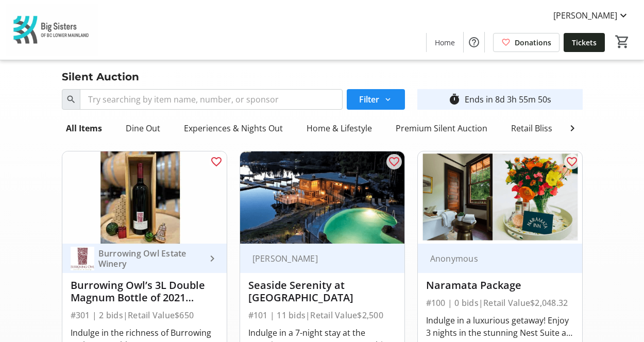 The height and width of the screenshot is (342, 644). What do you see at coordinates (500, 303) in the screenshot?
I see `div: #100 | 0 bids | Retail Value $2,048.32` at bounding box center [500, 303].